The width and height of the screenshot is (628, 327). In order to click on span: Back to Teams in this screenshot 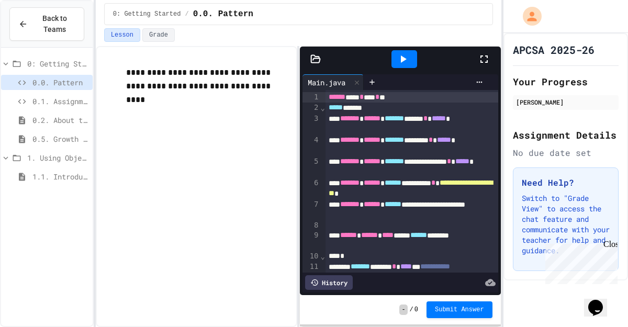, I will do `click(54, 24)`.